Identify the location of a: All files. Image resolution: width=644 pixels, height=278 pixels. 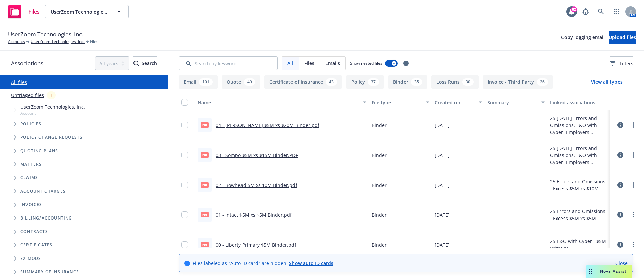
(19, 82).